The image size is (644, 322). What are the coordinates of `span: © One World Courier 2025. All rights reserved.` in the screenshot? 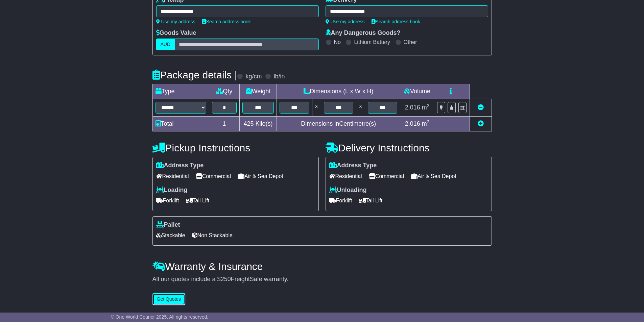 It's located at (159, 317).